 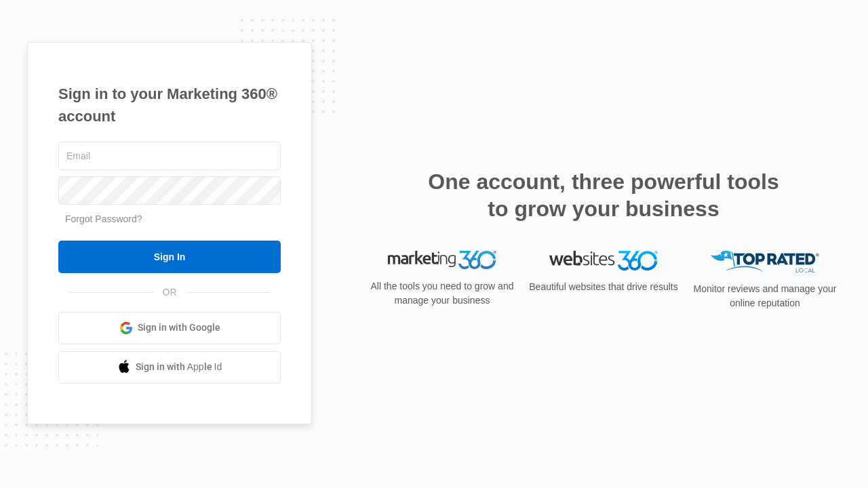 I want to click on img: Top Rated Local, so click(x=764, y=262).